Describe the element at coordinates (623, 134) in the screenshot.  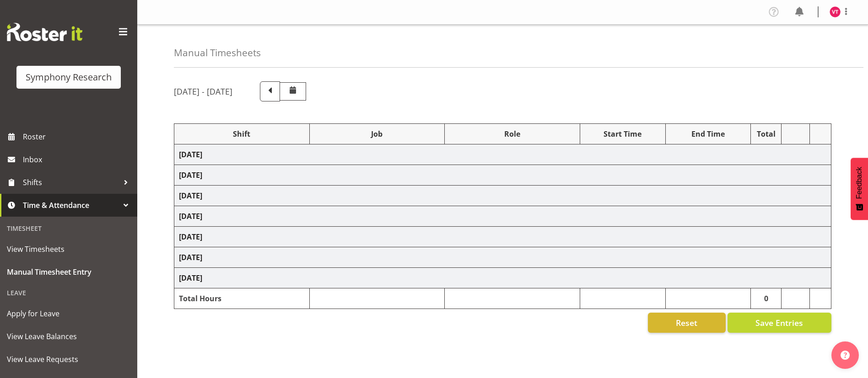
I see `div: Start Time` at that location.